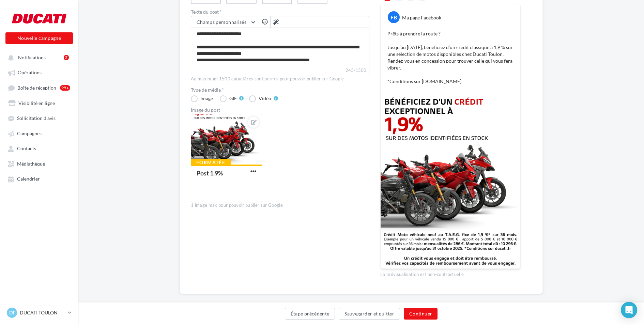  Describe the element at coordinates (280, 12) in the screenshot. I see `label: Texte du post *` at that location.